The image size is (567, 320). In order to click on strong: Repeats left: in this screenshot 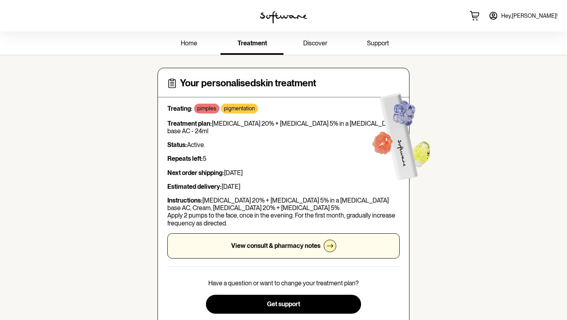, I will do `click(185, 158)`.